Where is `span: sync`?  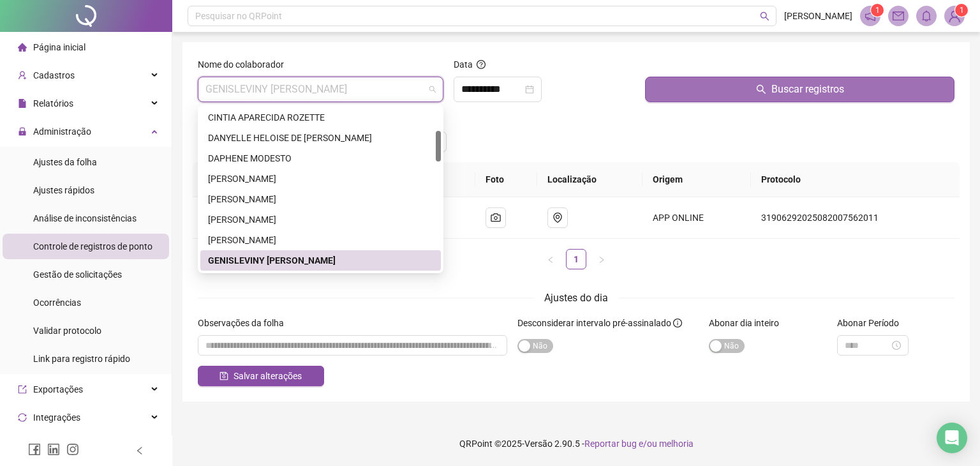 span: sync is located at coordinates (23, 418).